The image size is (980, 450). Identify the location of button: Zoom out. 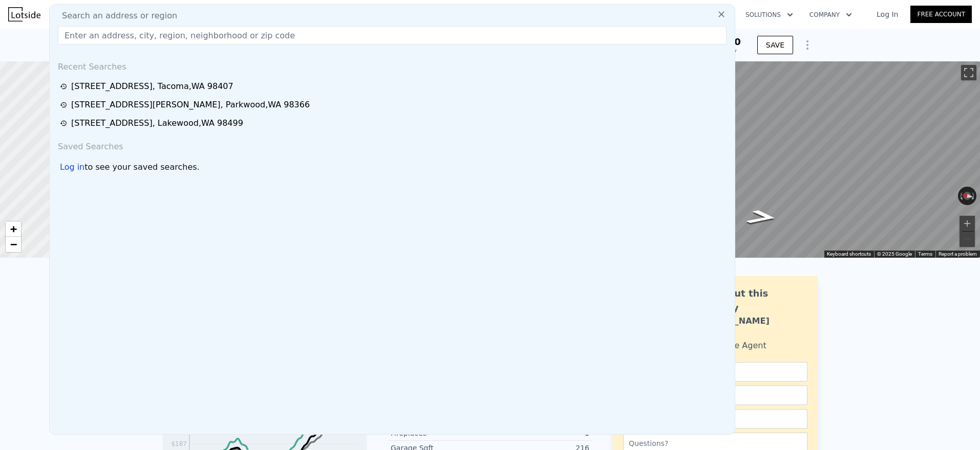
(967, 239).